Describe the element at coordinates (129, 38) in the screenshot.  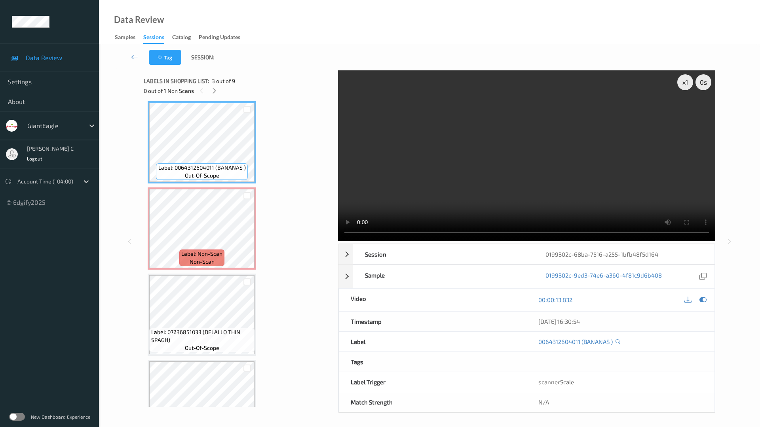
I see `a: Samples` at that location.